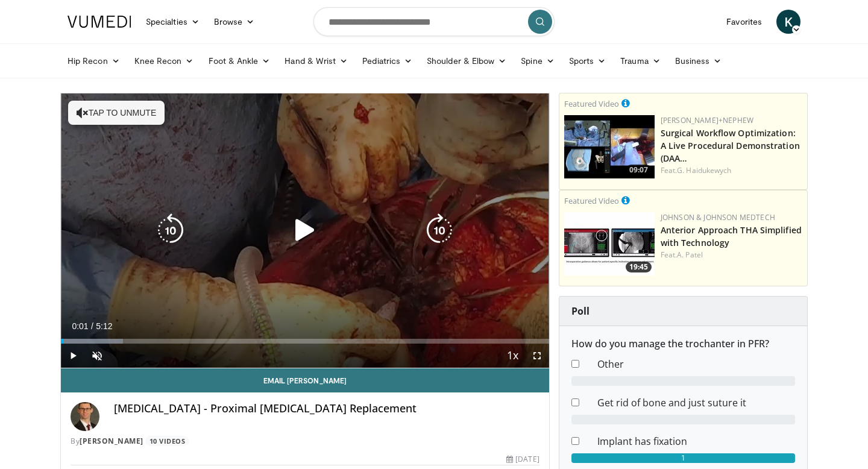 The width and height of the screenshot is (868, 469). Describe the element at coordinates (239, 61) in the screenshot. I see `a: Foot & Ankle` at that location.